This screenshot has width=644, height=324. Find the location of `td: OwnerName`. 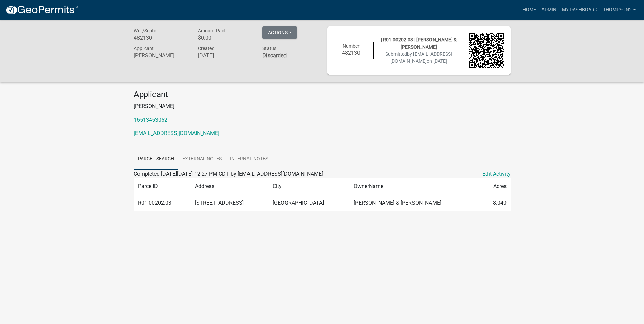

td: OwnerName is located at coordinates (415, 186).